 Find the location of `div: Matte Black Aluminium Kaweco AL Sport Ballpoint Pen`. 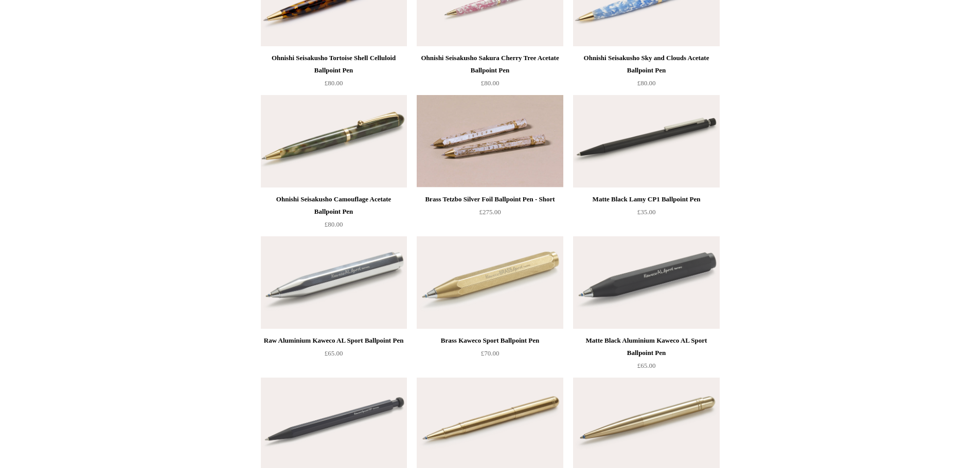

div: Matte Black Aluminium Kaweco AL Sport Ballpoint Pen is located at coordinates (646, 347).